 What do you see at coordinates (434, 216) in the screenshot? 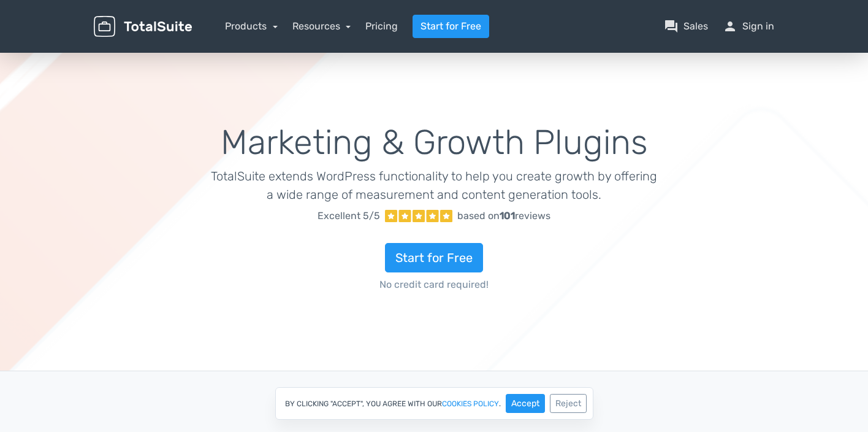
I see `a: Excellent 5/5 based on101reviews` at bounding box center [434, 216].